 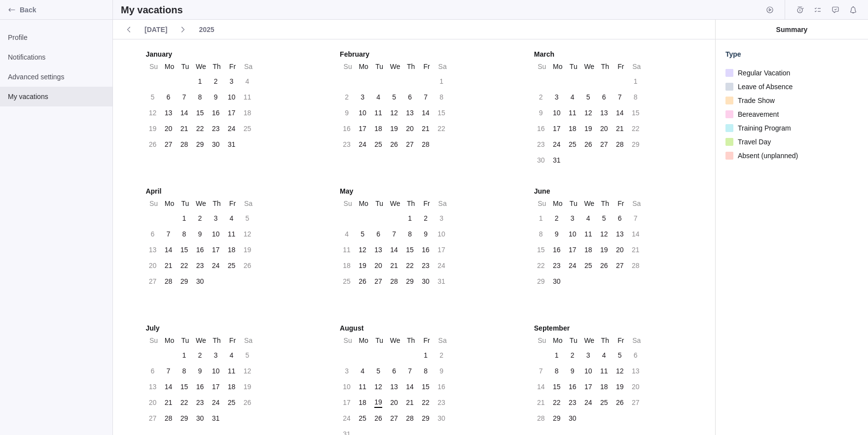 What do you see at coordinates (153, 191) in the screenshot?
I see `span: April` at bounding box center [153, 191].